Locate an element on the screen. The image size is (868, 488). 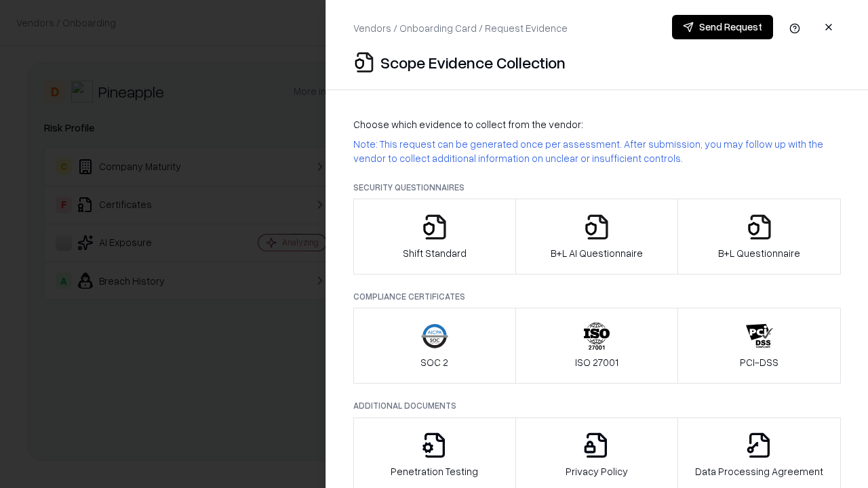
p: Note: This request can be generated once per assessment. After submission, you may follow up with... is located at coordinates (597, 151).